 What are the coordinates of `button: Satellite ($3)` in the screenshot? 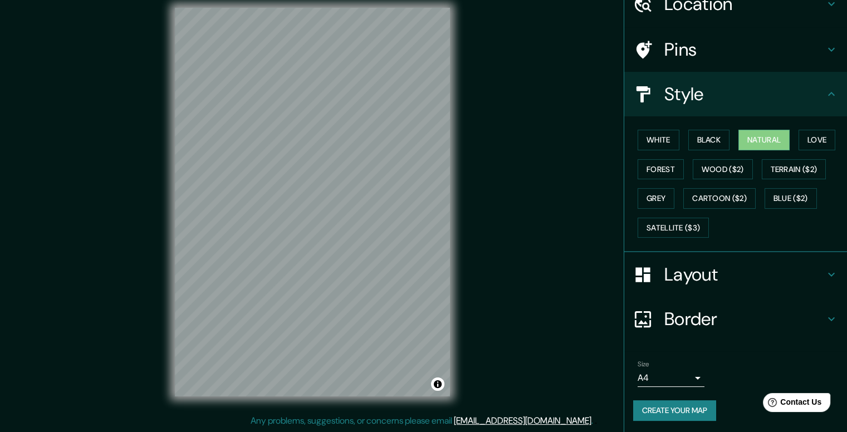 It's located at (673, 228).